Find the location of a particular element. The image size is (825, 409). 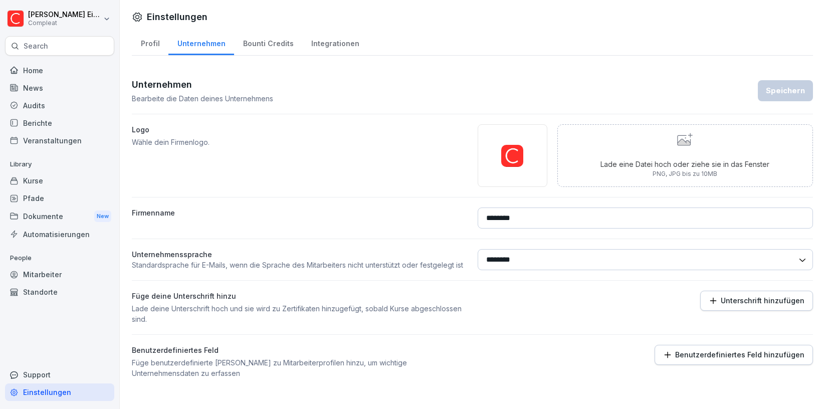

label: Benutzerdefiniertes Feld is located at coordinates (300, 350).